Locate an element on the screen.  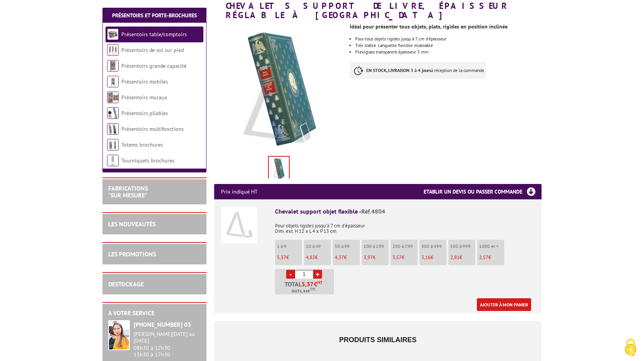
a: LES NOUVEAUTÉS is located at coordinates (132, 224).